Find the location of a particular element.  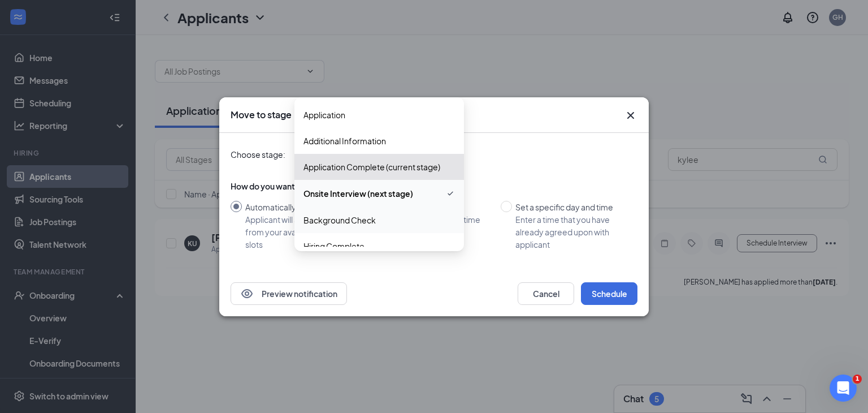

div: How do you want to schedule time with the applicant? is located at coordinates (434, 186).